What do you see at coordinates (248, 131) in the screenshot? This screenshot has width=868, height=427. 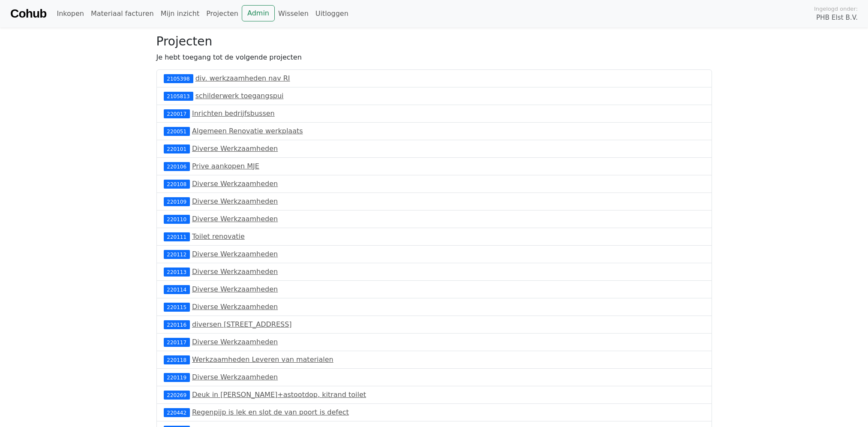 I see `a: Algemeen Renovatie werkplaats` at bounding box center [248, 131].